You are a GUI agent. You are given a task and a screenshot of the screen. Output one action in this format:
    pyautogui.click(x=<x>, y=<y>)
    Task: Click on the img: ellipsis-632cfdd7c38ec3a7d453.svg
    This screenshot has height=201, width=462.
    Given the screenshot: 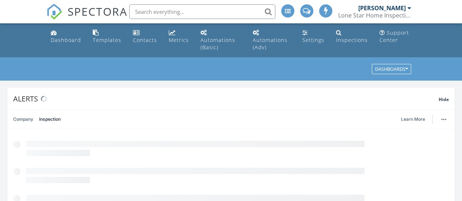 What is the action you would take?
    pyautogui.click(x=444, y=119)
    